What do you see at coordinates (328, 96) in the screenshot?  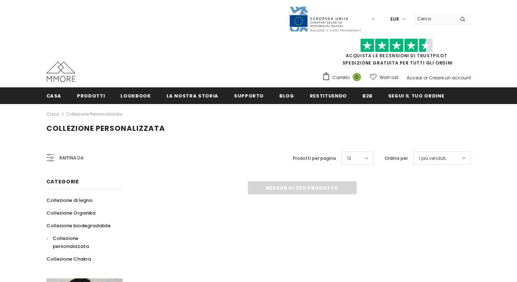 I see `span: Restituendo` at bounding box center [328, 96].